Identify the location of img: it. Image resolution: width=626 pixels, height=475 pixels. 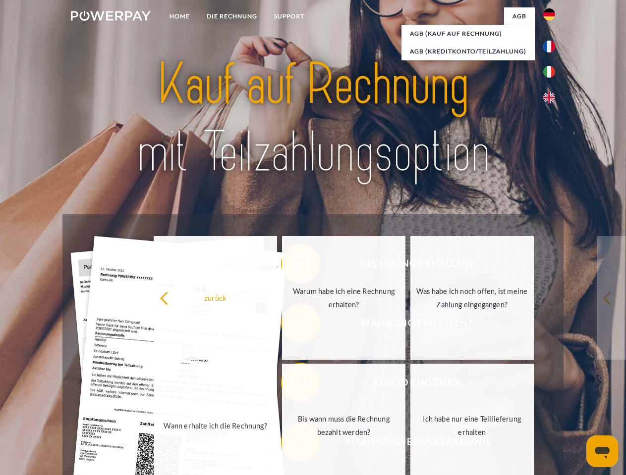
(549, 72).